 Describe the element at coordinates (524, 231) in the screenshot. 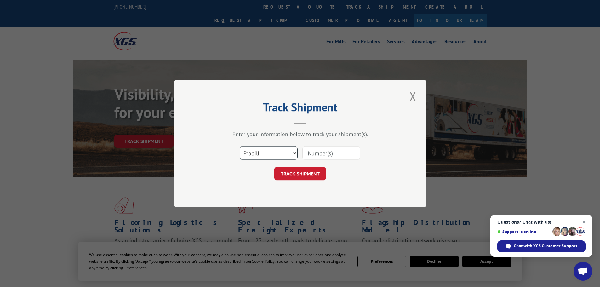

I see `span: Support is online` at that location.